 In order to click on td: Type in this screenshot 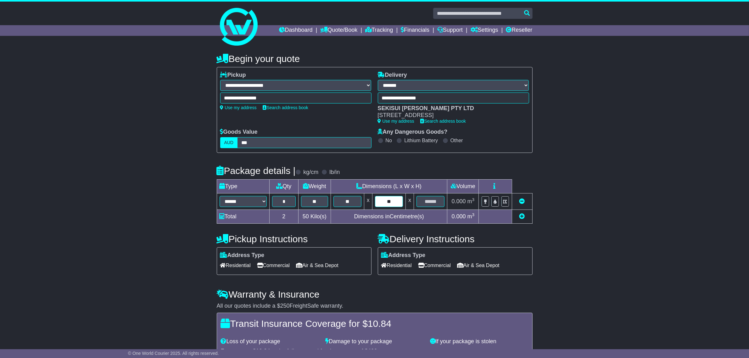, I will do `click(243, 186)`.